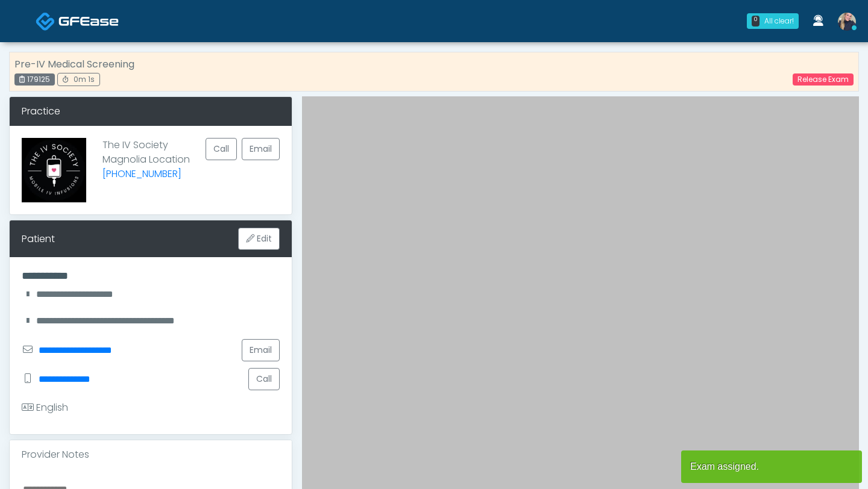 This screenshot has width=868, height=489. Describe the element at coordinates (151, 455) in the screenshot. I see `div: Provider Notes` at that location.